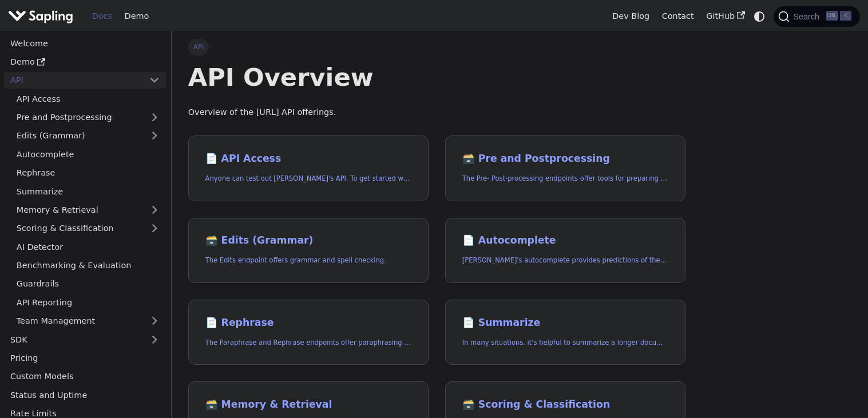 This screenshot has height=418, width=868. I want to click on a: 📄️ SummarizeIn many situations, it's helpful to summarize a longer document into a shorter, more ..., so click(565, 332).